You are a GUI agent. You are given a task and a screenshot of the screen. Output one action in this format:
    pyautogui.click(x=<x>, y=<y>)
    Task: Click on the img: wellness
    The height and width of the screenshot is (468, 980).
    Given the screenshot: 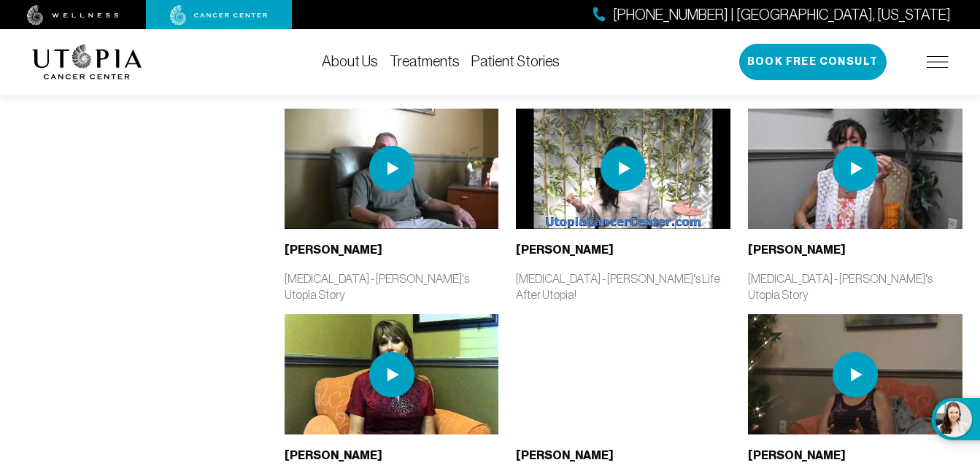 What is the action you would take?
    pyautogui.click(x=73, y=16)
    